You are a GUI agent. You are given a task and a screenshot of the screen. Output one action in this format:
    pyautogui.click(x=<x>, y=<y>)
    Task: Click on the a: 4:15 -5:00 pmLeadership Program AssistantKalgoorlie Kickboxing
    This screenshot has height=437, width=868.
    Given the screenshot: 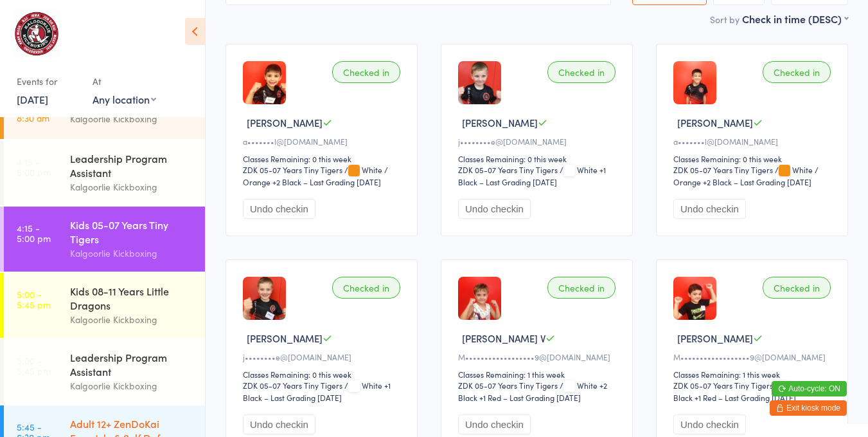 What is the action you would take?
    pyautogui.click(x=104, y=172)
    